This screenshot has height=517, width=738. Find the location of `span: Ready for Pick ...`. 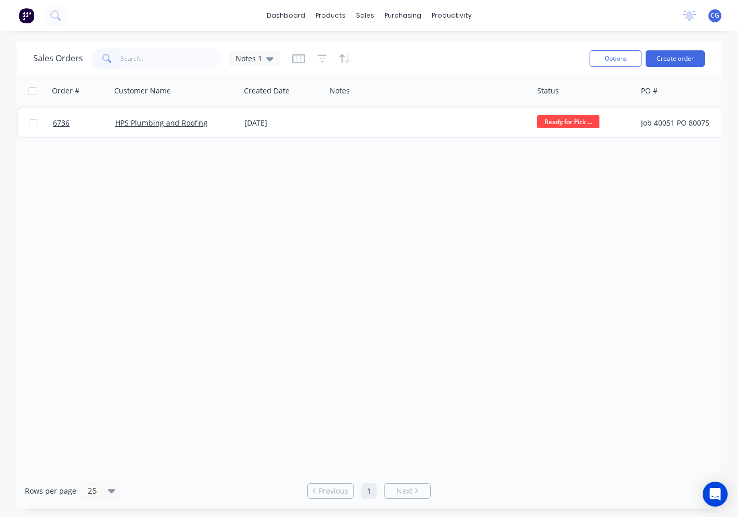

span: Ready for Pick ... is located at coordinates (568, 121).